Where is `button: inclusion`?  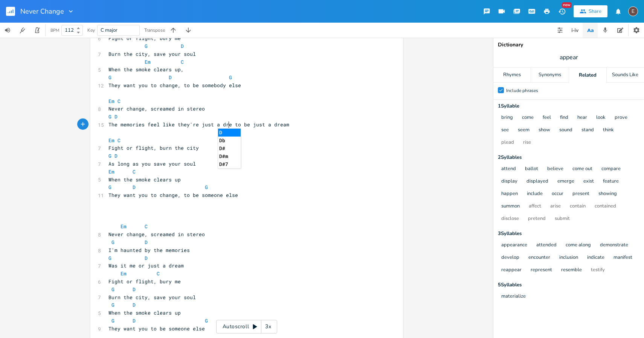 button: inclusion is located at coordinates (569, 257).